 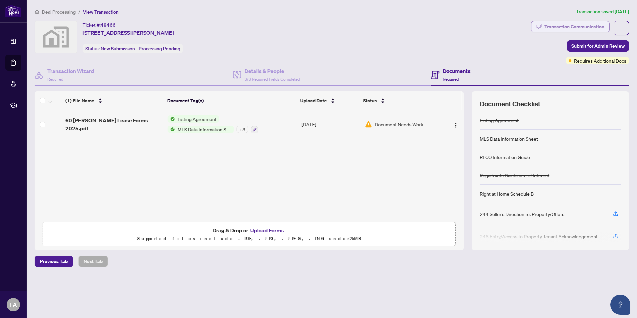 I want to click on th: Upload Date, so click(x=329, y=101).